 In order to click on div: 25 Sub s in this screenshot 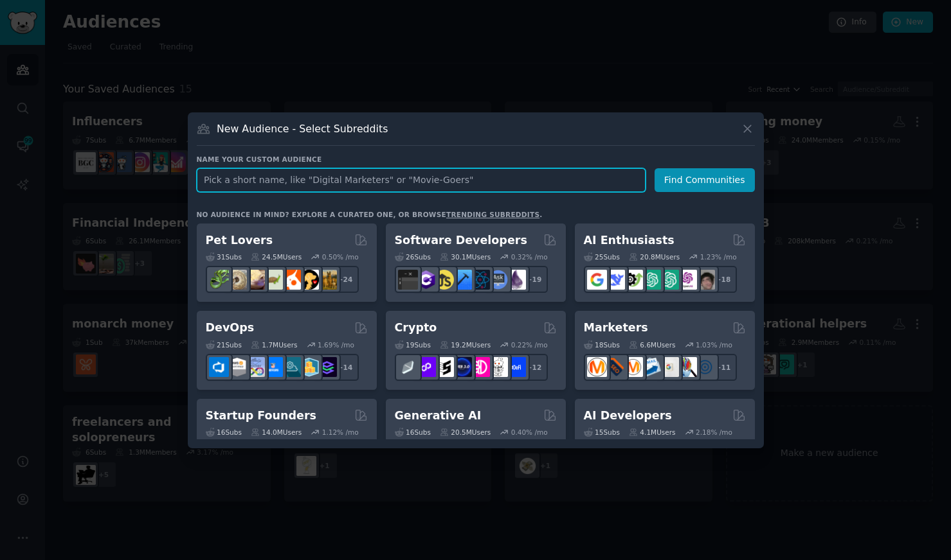, I will do `click(602, 257)`.